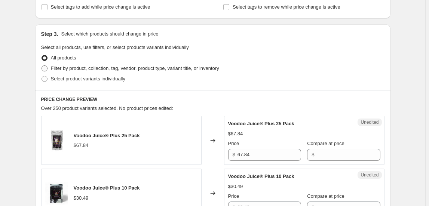 The height and width of the screenshot is (206, 429). What do you see at coordinates (50, 34) in the screenshot?
I see `h2: Step 3.` at bounding box center [50, 34].